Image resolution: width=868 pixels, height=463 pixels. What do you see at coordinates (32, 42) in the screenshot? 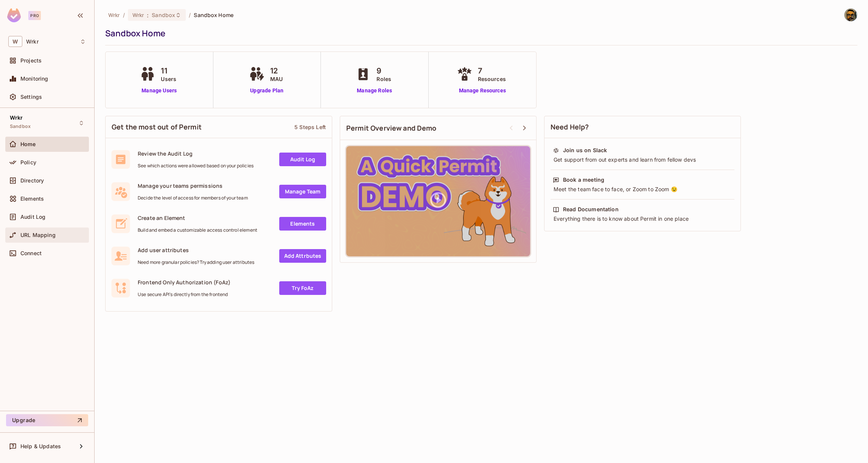
I see `span: Workspace: Wrkr` at bounding box center [32, 42].